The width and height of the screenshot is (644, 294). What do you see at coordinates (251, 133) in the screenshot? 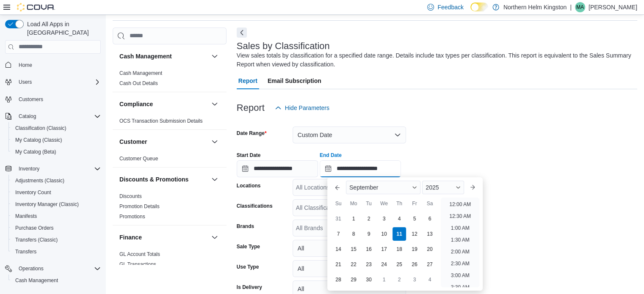
I see `label: Date Range` at bounding box center [251, 133].